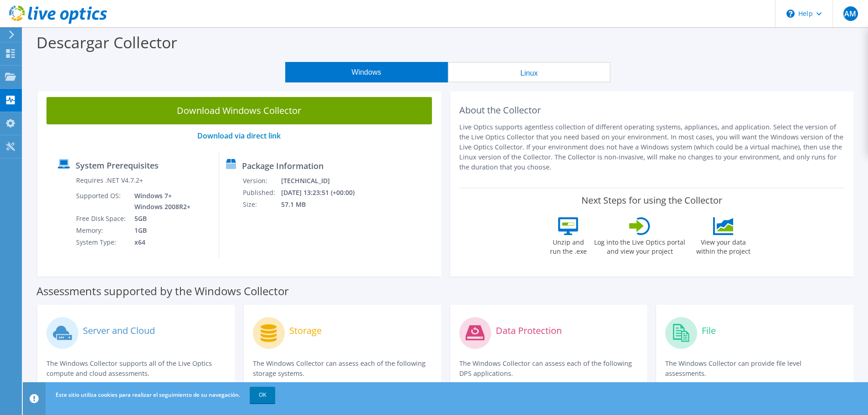 This screenshot has height=415, width=868. Describe the element at coordinates (306, 331) in the screenshot. I see `label: Storage` at that location.